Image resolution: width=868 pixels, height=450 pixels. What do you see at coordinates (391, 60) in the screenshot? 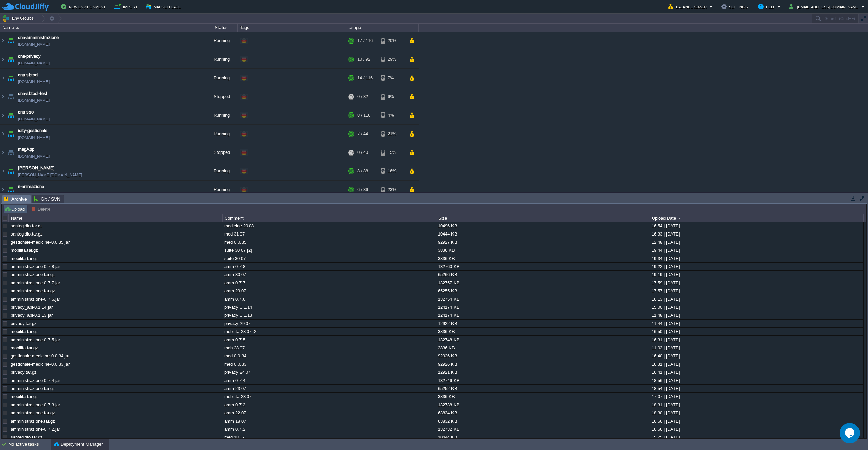
I see `div: 29%` at bounding box center [391, 60].